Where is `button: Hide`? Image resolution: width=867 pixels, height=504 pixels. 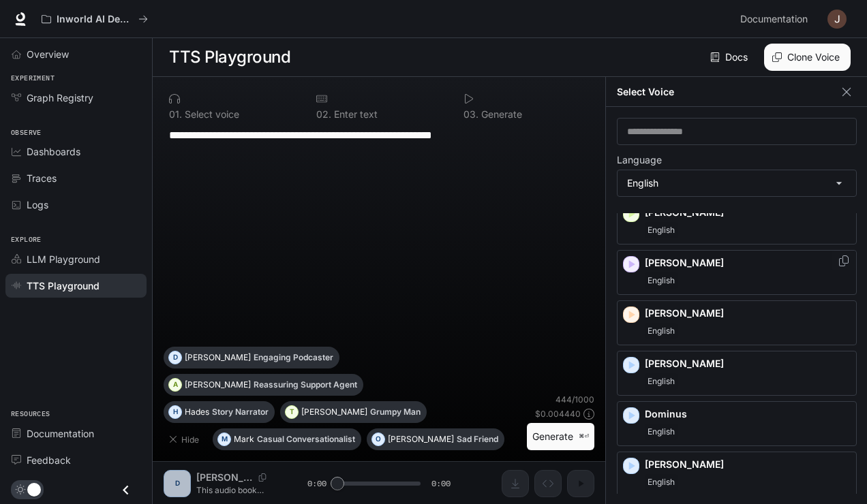 button: Hide is located at coordinates (186, 439).